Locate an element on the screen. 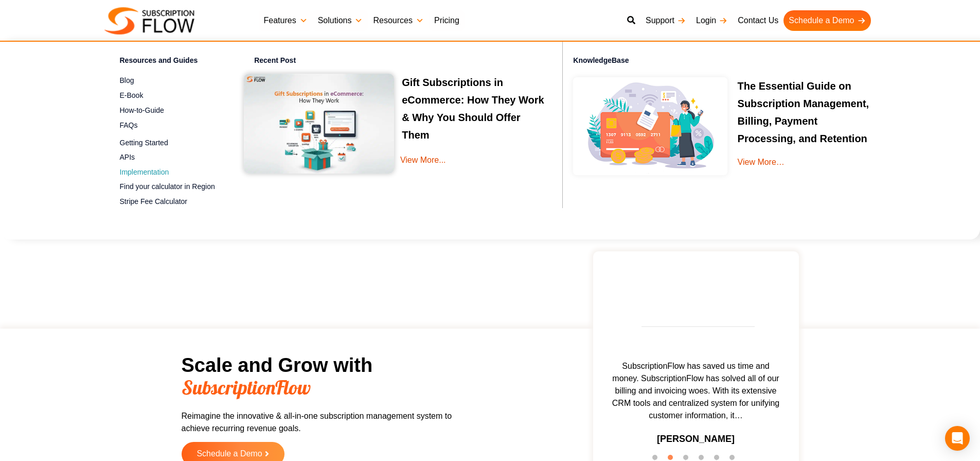 The width and height of the screenshot is (980, 461). div: Open Intercom Messenger is located at coordinates (958, 438).